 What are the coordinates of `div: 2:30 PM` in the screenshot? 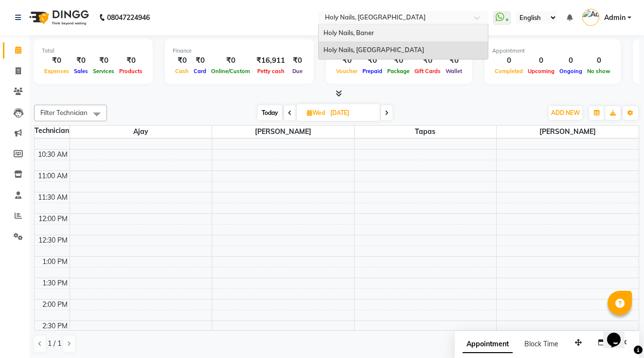 It's located at (55, 326).